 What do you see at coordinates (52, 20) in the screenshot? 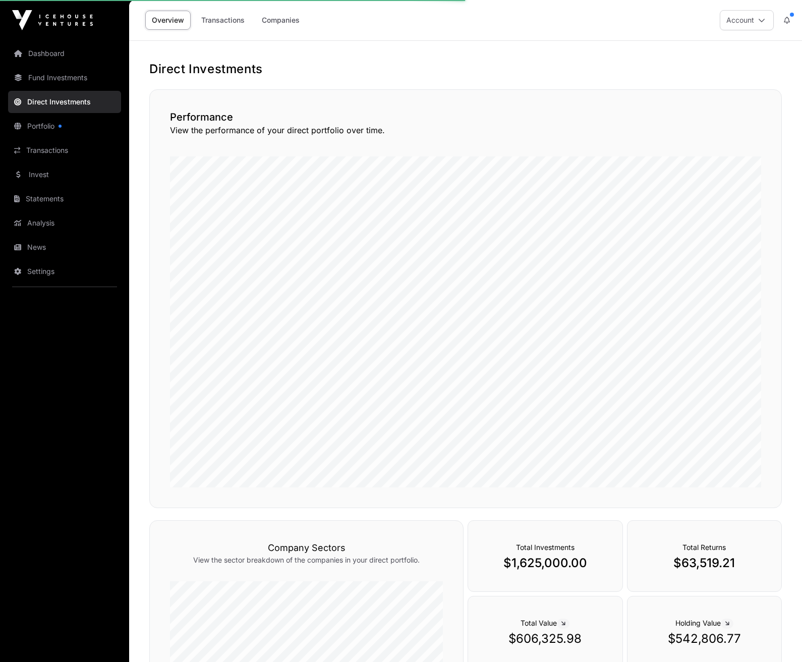
I see `img: Icehouse Ventures Logo` at bounding box center [52, 20].